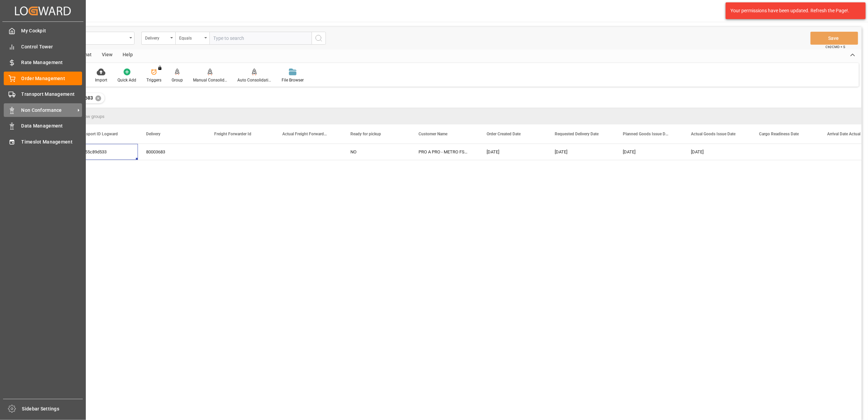  Describe the element at coordinates (52, 125) in the screenshot. I see `span: Data Management` at that location.